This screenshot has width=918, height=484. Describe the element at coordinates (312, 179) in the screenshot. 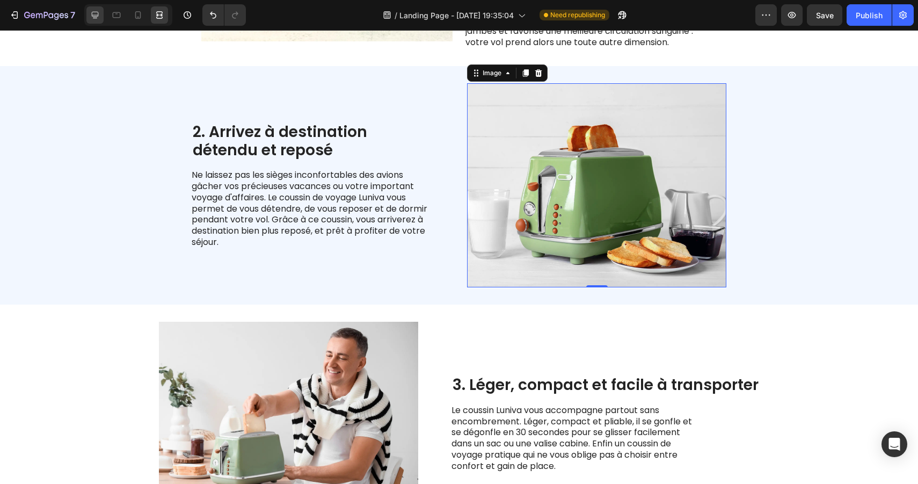

I see `p: Ne laissez pas les sièges inconfortables des avions gâcher vos précieuses vacances ou votre impor...` at that location.